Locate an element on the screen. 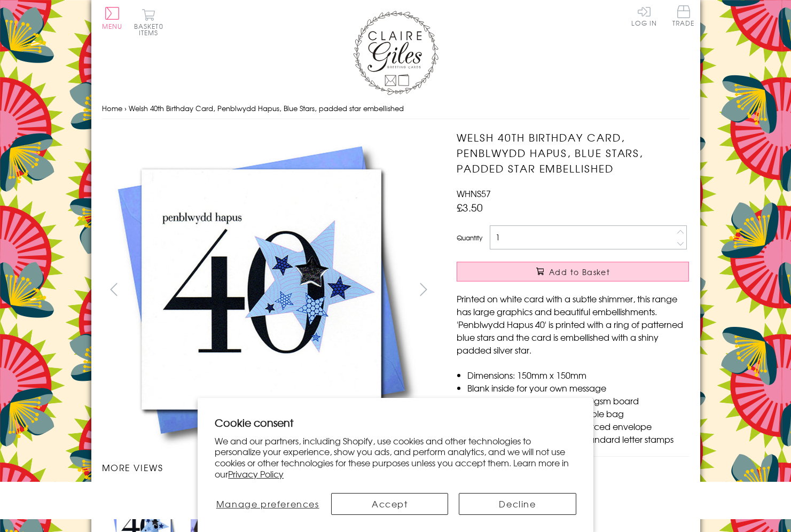 The image size is (791, 532). img: Claire Giles Greetings Cards is located at coordinates (396, 53).